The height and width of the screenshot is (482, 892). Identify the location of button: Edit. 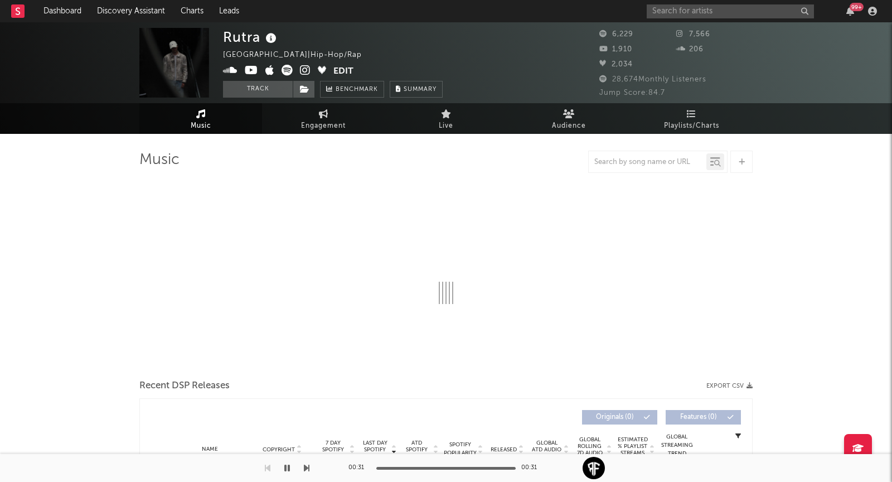
(344, 71).